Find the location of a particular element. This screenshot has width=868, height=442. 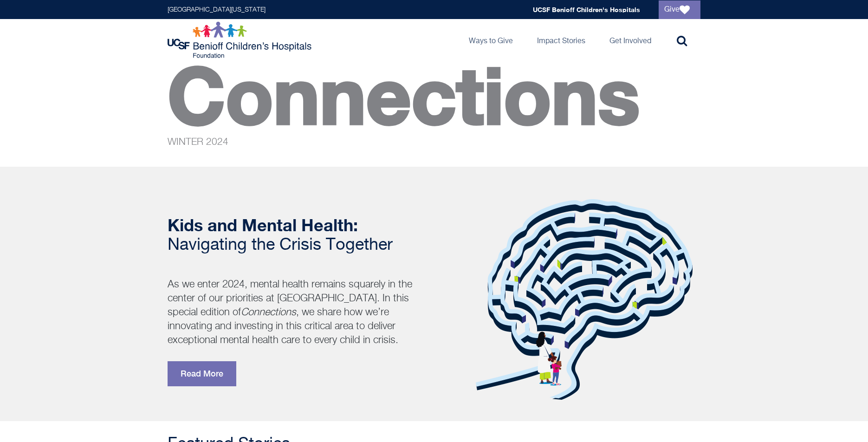

a: UCSF Benioff Children's Hospitals is located at coordinates (586, 9).